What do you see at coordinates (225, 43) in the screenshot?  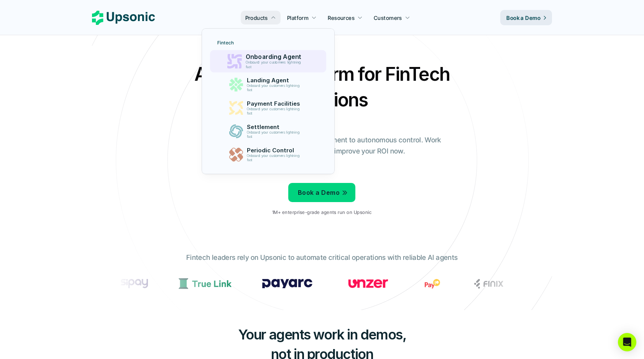 I see `p: Fintech` at bounding box center [225, 43].